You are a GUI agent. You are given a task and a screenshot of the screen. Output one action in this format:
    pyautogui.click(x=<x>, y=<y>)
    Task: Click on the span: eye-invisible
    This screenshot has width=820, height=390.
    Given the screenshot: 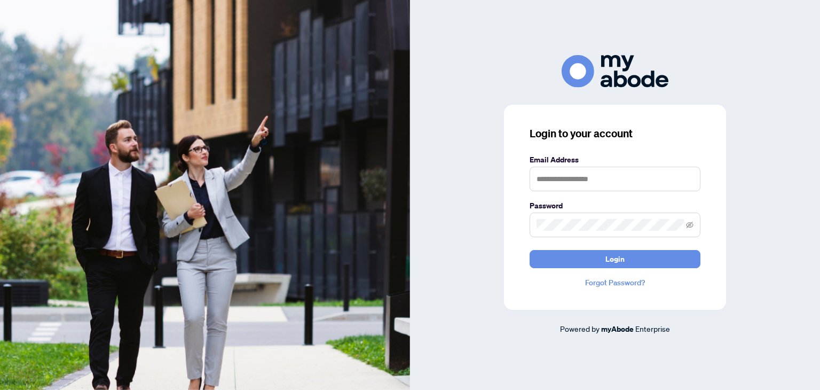 What is the action you would take?
    pyautogui.click(x=689, y=225)
    